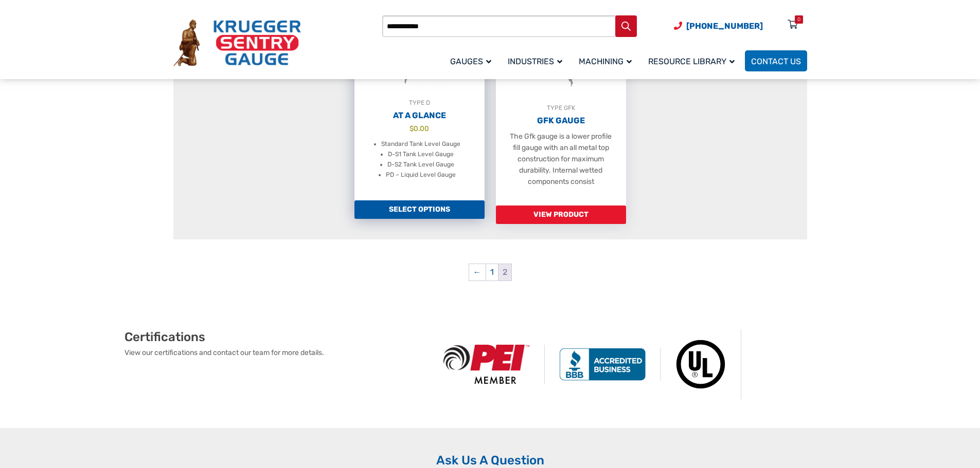  Describe the element at coordinates (691, 61) in the screenshot. I see `span: Resource Library` at that location.